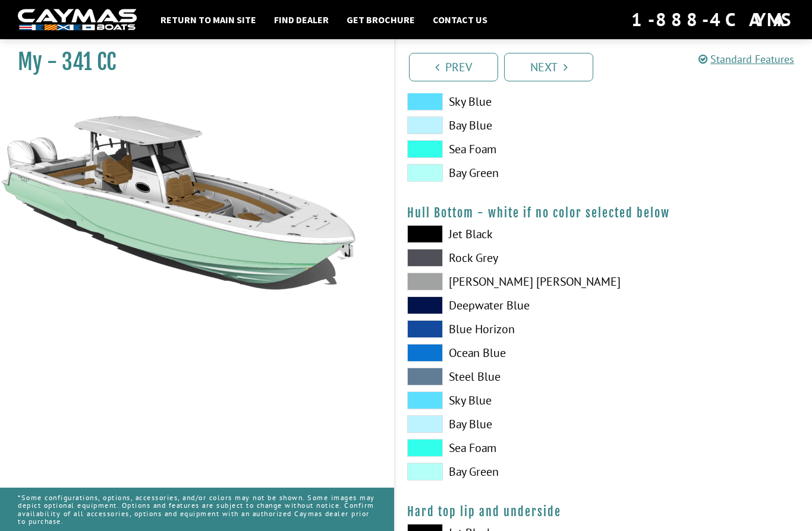 This screenshot has width=812, height=531. Describe the element at coordinates (500, 329) in the screenshot. I see `label: Blue Horizon` at that location.